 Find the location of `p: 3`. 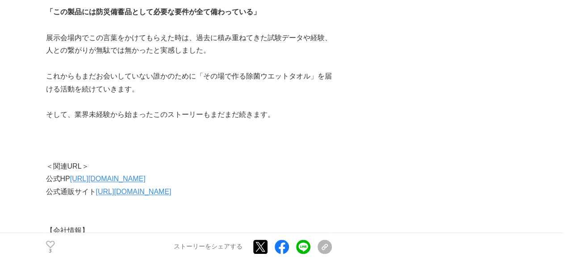

p: 3 is located at coordinates (50, 251).